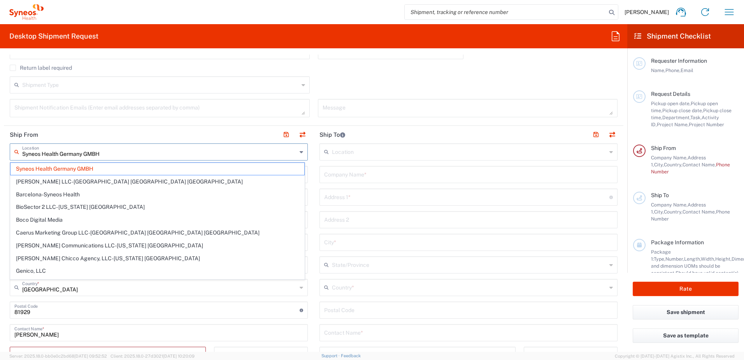 Image resolution: width=744 pixels, height=360 pixels. What do you see at coordinates (692, 258) in the screenshot?
I see `span: Length,` at bounding box center [692, 258].